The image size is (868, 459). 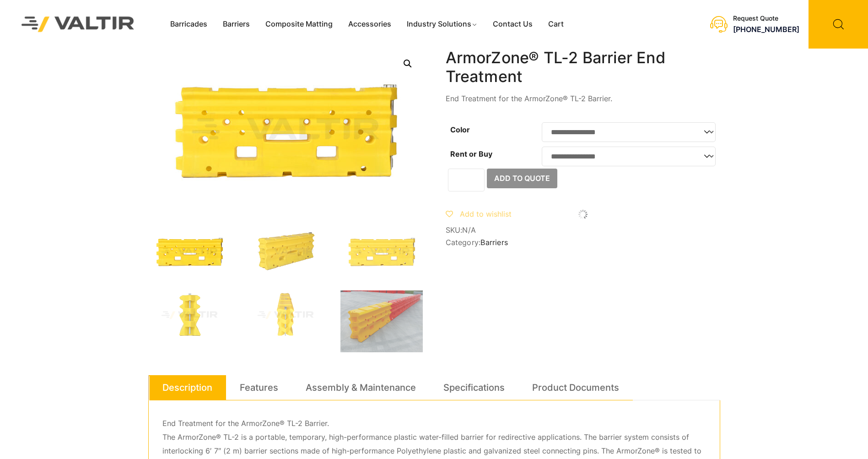 What do you see at coordinates (522, 179) in the screenshot?
I see `button: Add to Quote` at bounding box center [522, 179].